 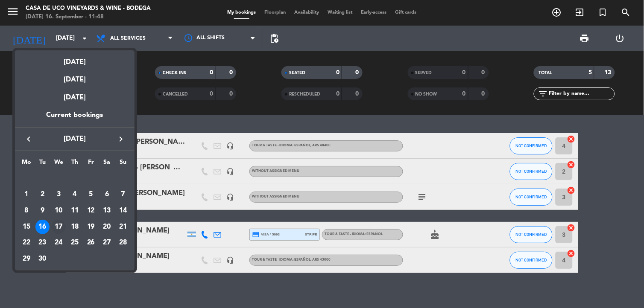 What do you see at coordinates (29, 139) in the screenshot?
I see `i: keyboard_arrow_left` at bounding box center [29, 139].